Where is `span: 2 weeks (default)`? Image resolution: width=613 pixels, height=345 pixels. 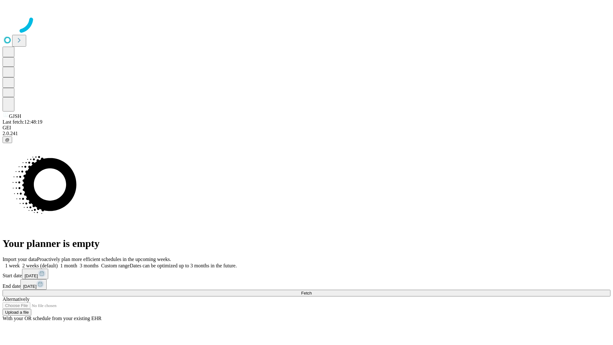 span: 2 weeks (default) is located at coordinates (40, 265).